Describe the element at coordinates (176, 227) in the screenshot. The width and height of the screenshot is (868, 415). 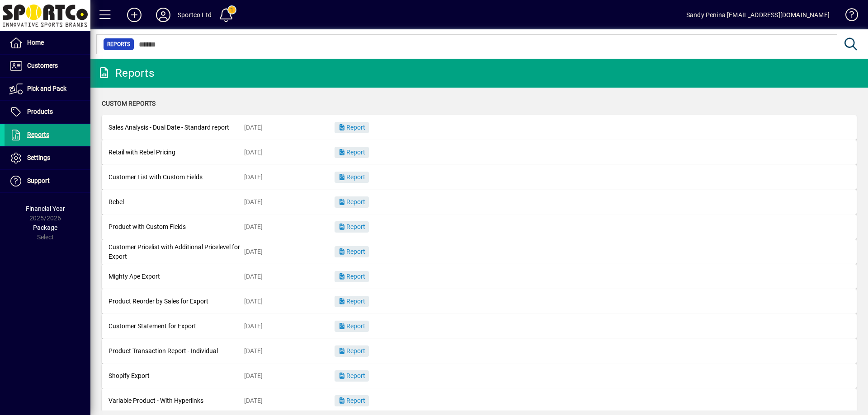
I see `div: Product with Custom Fields` at that location.